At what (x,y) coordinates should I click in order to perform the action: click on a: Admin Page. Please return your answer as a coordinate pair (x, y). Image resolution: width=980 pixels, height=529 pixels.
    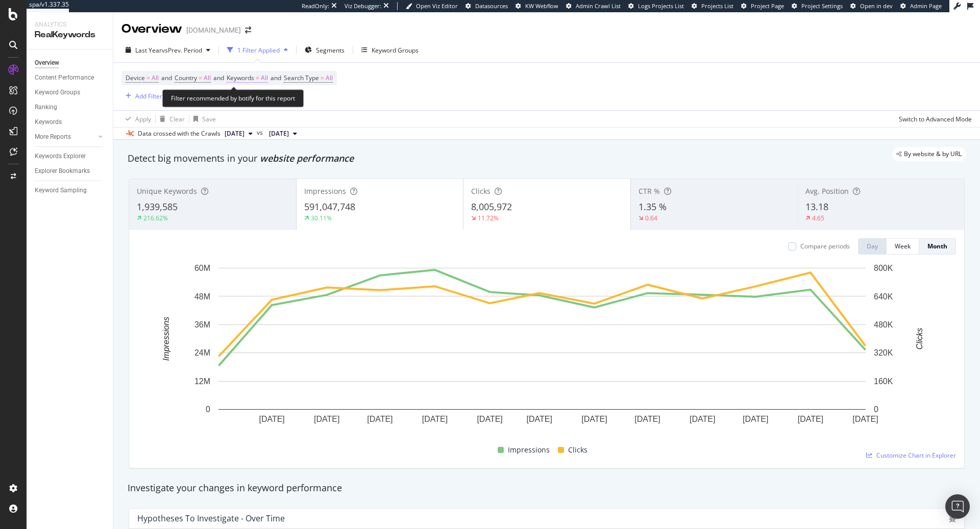
    Looking at the image, I should click on (920, 6).